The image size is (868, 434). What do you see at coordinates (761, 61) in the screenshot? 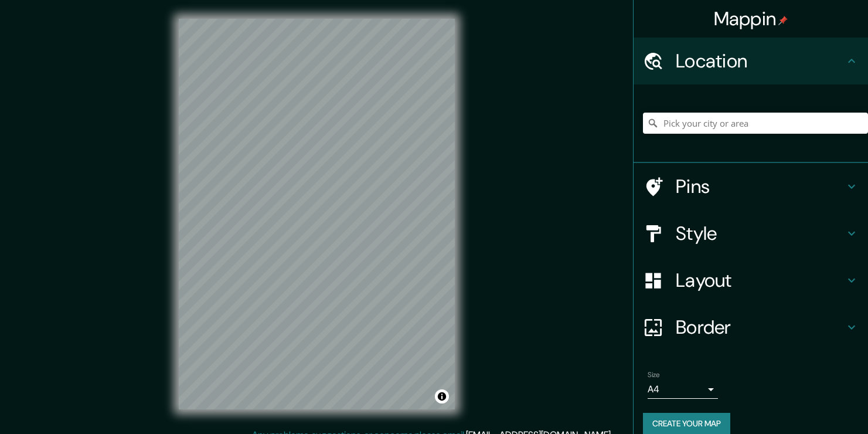
I see `h4: Location` at bounding box center [761, 61].